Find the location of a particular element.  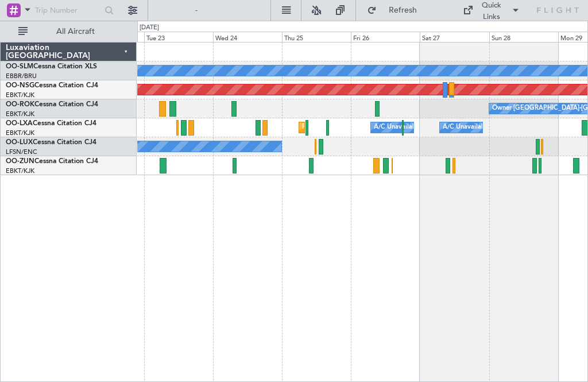

a: OO-ZUNCessna Citation CJ4 is located at coordinates (52, 161).